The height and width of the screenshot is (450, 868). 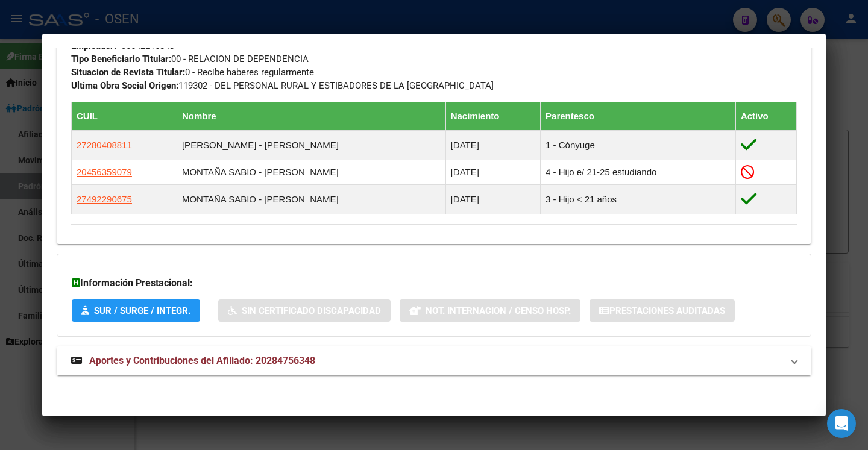 I want to click on span: 20456359079, so click(x=104, y=172).